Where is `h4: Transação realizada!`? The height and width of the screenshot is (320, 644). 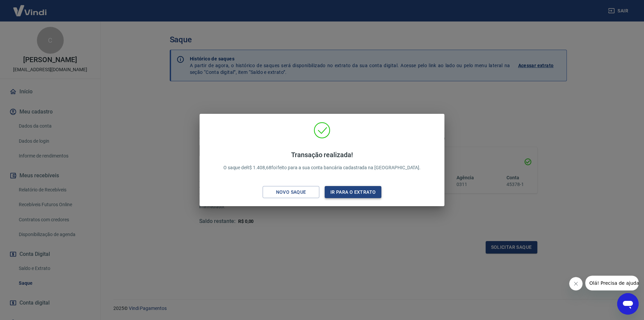 h4: Transação realizada! is located at coordinates (322, 155).